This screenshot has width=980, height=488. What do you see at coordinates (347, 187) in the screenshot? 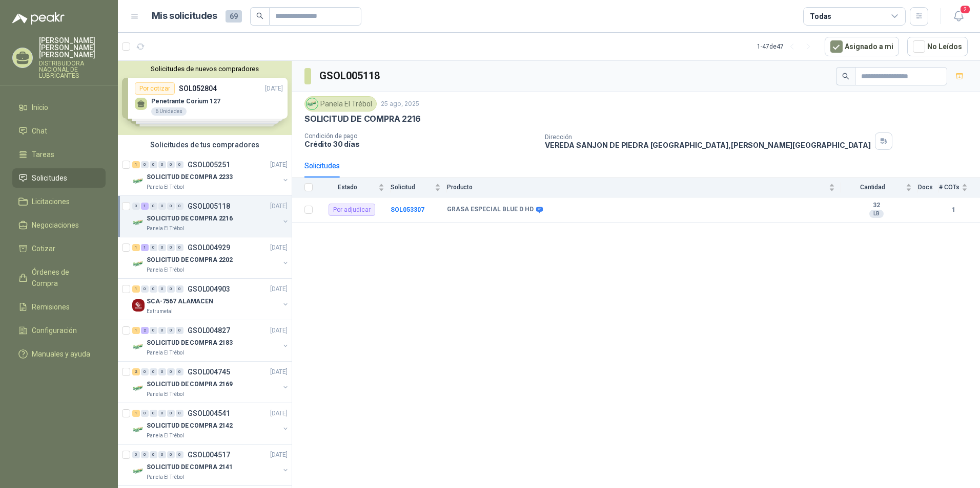
I see `span: Estado` at bounding box center [347, 187].